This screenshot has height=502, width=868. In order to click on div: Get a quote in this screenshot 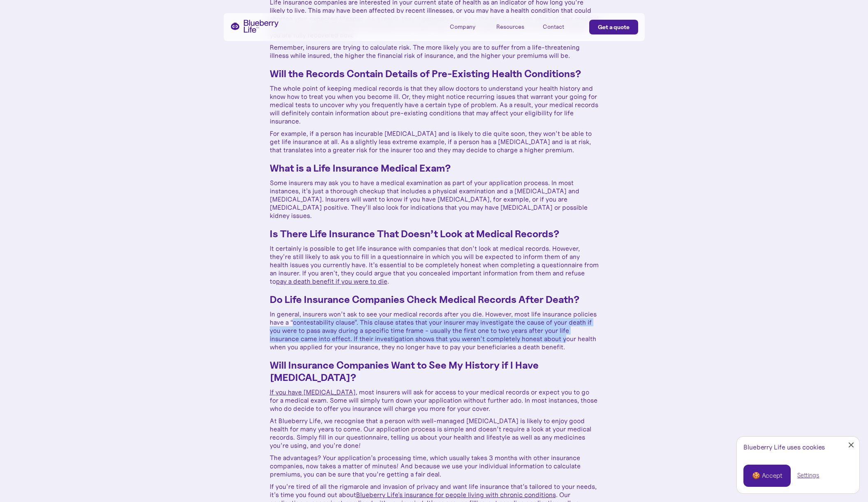, I will do `click(613, 27)`.